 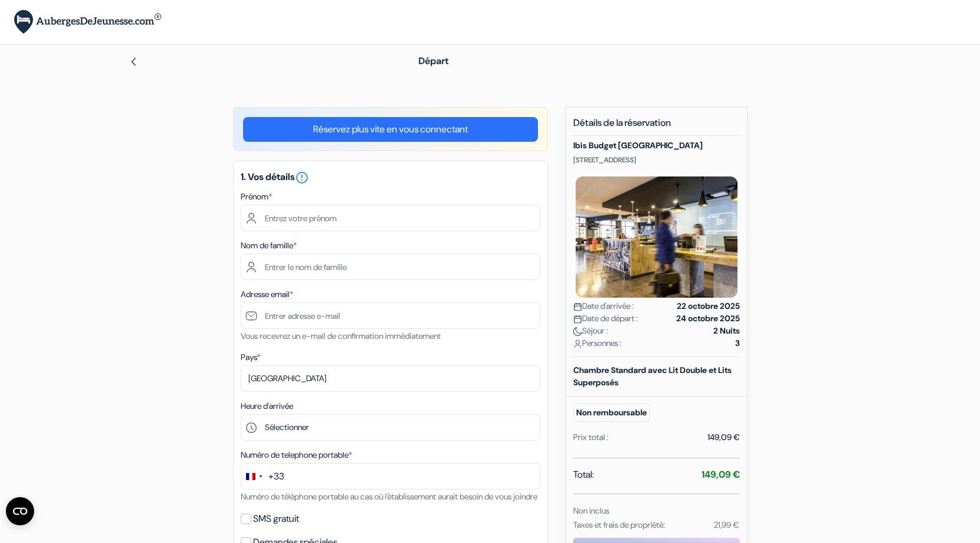 What do you see at coordinates (720, 474) in the screenshot?
I see `strong: 149,09 €` at bounding box center [720, 474].